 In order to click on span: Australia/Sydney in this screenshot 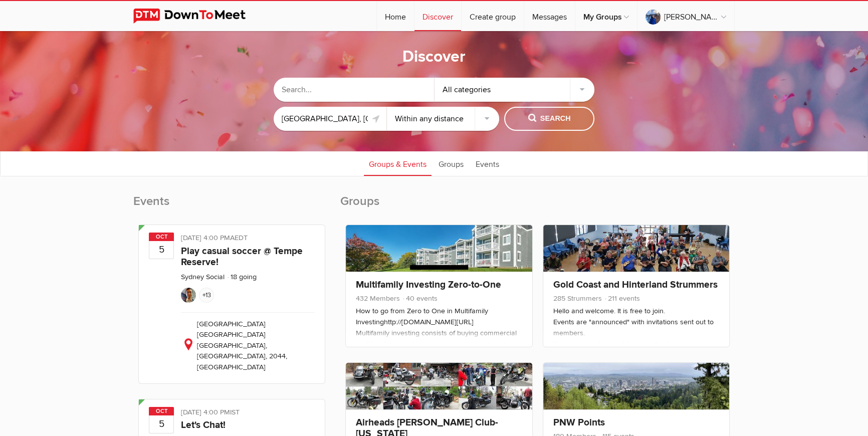, I will do `click(239, 237)`.